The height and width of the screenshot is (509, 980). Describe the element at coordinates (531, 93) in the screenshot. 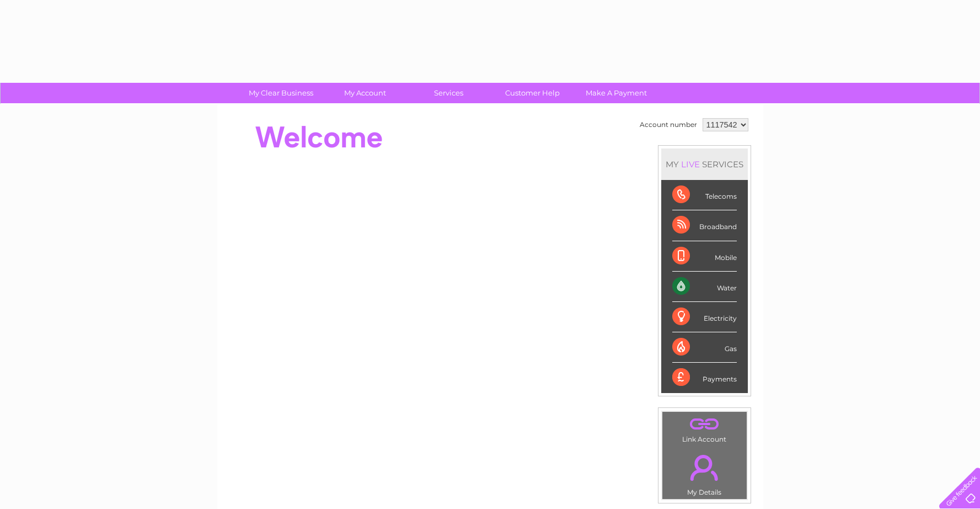

I see `a: Customer Help` at that location.